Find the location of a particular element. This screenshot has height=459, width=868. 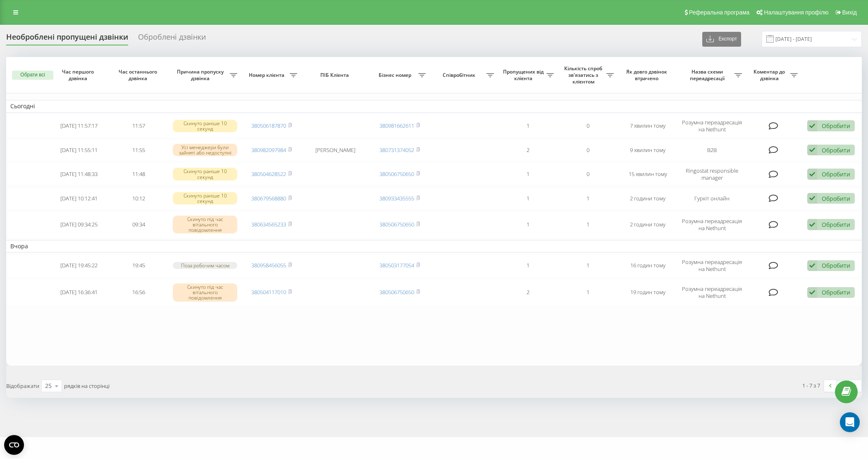

a: 380731374052 is located at coordinates (397, 150).